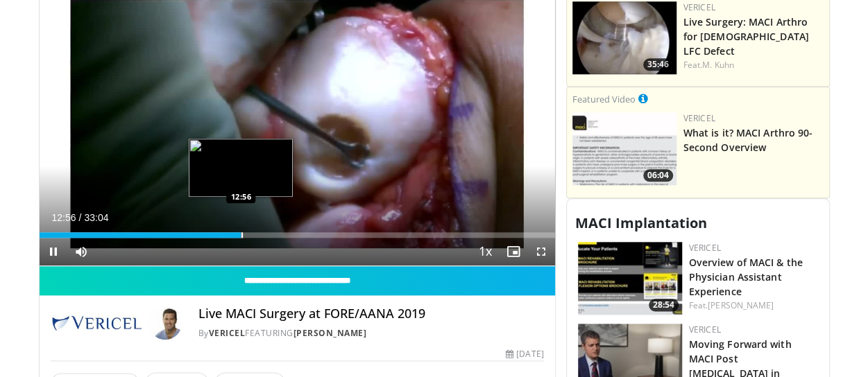  What do you see at coordinates (96, 323) in the screenshot?
I see `img: Vericel` at bounding box center [96, 323].